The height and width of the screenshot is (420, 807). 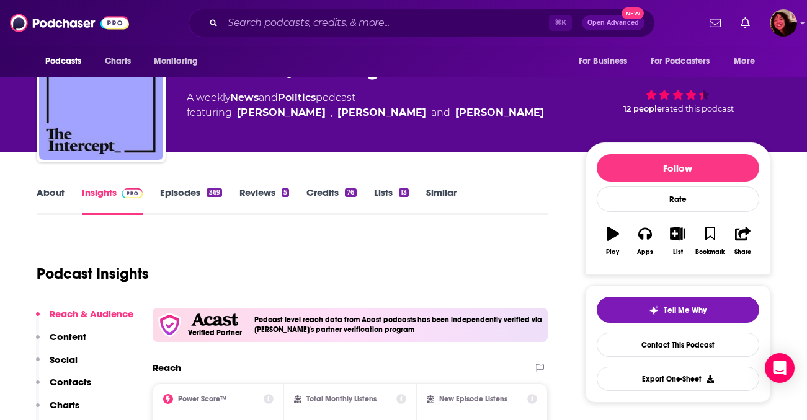 I want to click on img: tell me why sparkle, so click(x=654, y=311).